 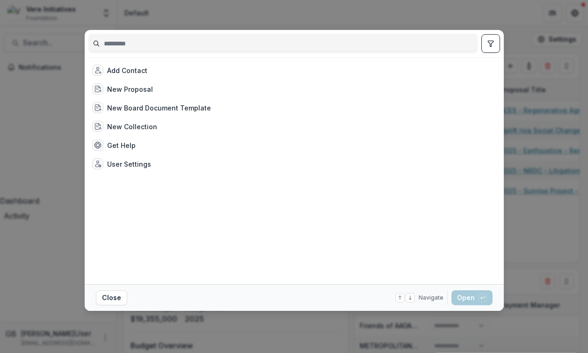 I want to click on div: New Proposal, so click(x=130, y=89).